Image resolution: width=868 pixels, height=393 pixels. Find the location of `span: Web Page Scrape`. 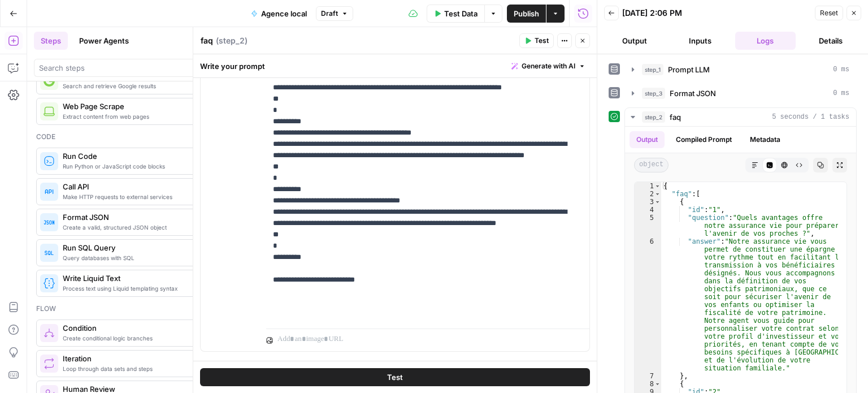

span: Web Page Scrape is located at coordinates (141, 107).